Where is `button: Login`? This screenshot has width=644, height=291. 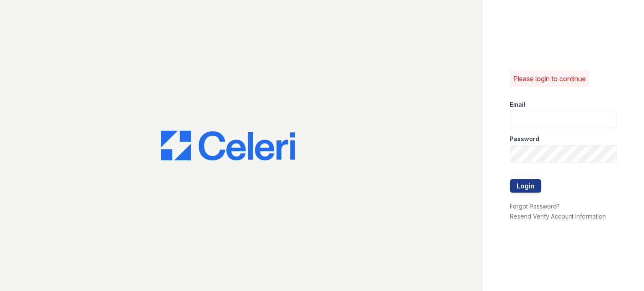 button: Login is located at coordinates (525, 186).